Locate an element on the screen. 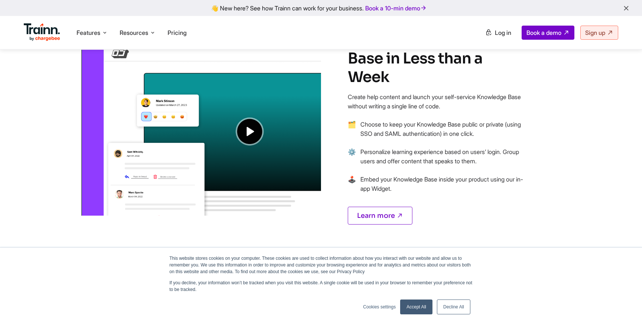 The width and height of the screenshot is (642, 324). a: Accept All is located at coordinates (416, 307).